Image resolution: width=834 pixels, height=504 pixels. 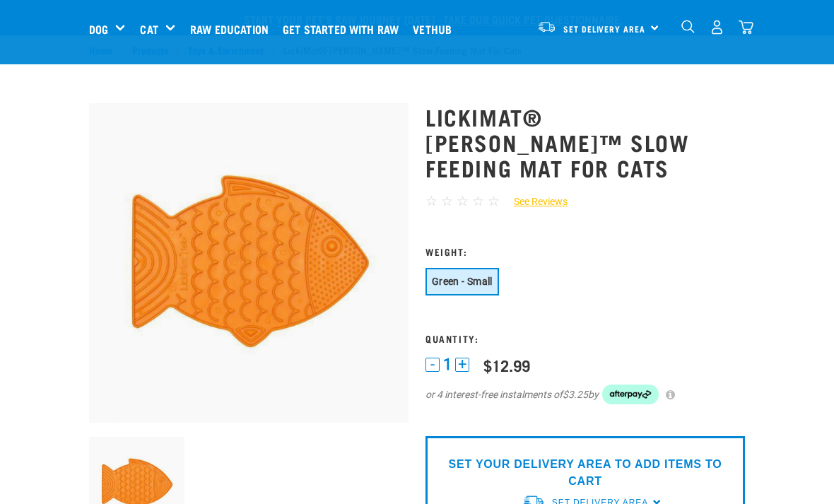 What do you see at coordinates (717, 27) in the screenshot?
I see `img: user.png` at bounding box center [717, 27].